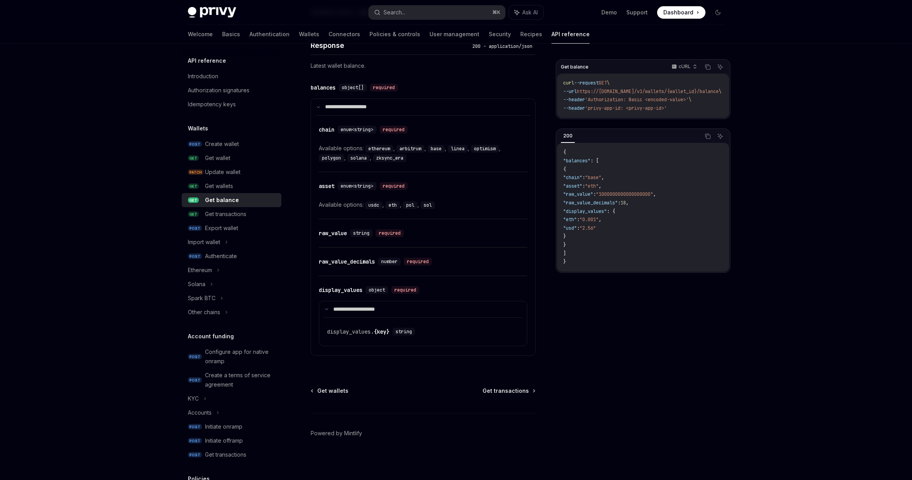 The height and width of the screenshot is (480, 912). I want to click on div: Authenticate, so click(221, 256).